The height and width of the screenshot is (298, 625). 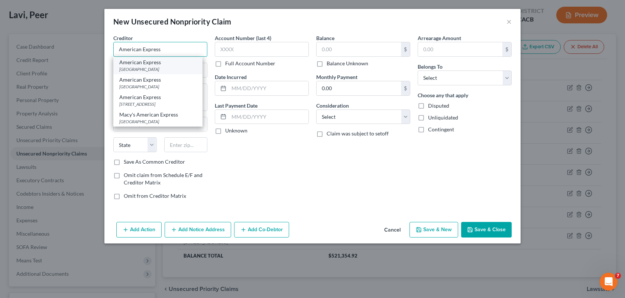 I want to click on button: Cancel, so click(x=392, y=230).